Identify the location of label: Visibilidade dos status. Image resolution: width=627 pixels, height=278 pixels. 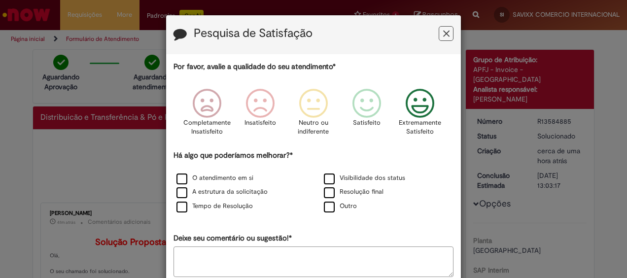
(365, 178).